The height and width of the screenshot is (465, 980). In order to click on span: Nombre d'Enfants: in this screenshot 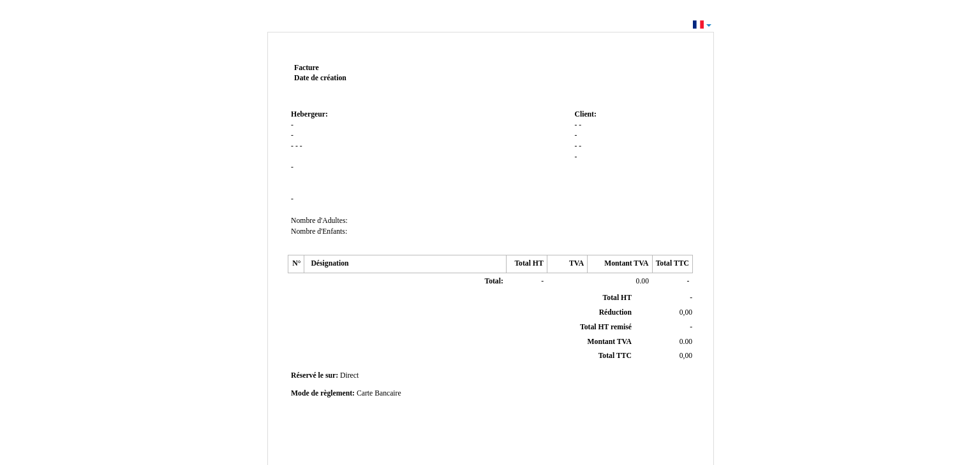, I will do `click(319, 232)`.